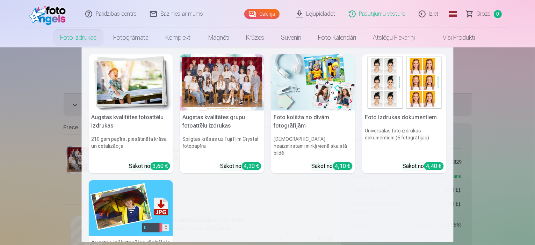 The width and height of the screenshot is (535, 245). Describe the element at coordinates (160, 166) in the screenshot. I see `div: 3,60 €` at that location.